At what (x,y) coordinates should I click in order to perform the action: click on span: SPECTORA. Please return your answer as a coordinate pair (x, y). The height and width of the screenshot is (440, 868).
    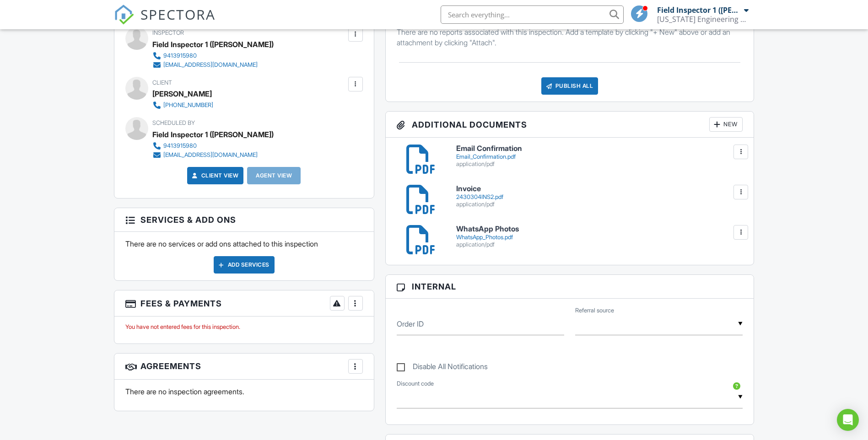
    Looking at the image, I should click on (178, 14).